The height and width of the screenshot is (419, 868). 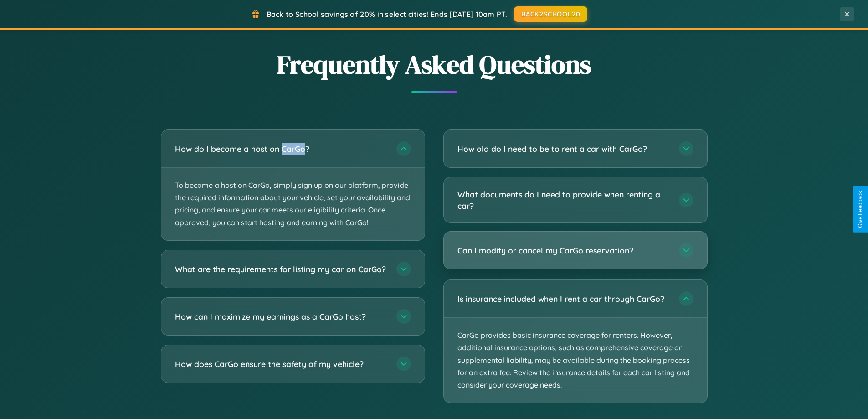 I want to click on h3: What documents do I need to provide when renting a car?, so click(x=564, y=200).